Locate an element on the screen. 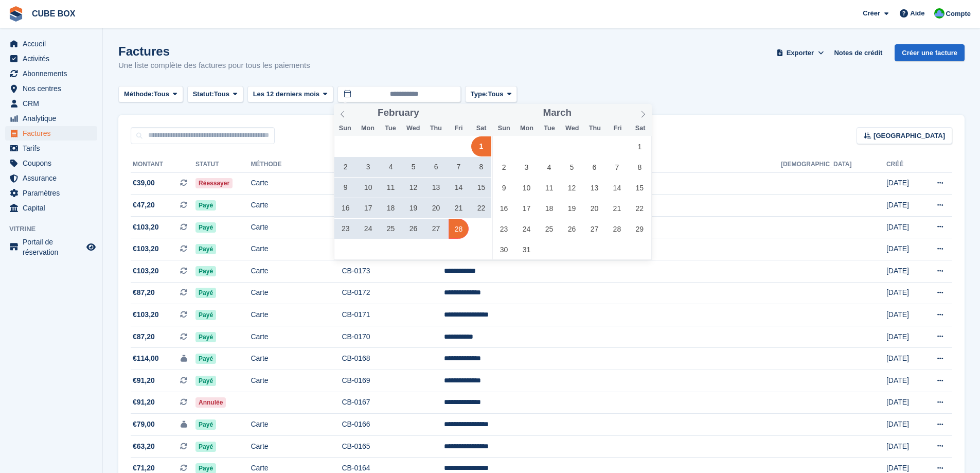 This screenshot has width=980, height=473. td: CB-0171 is located at coordinates (393, 315).